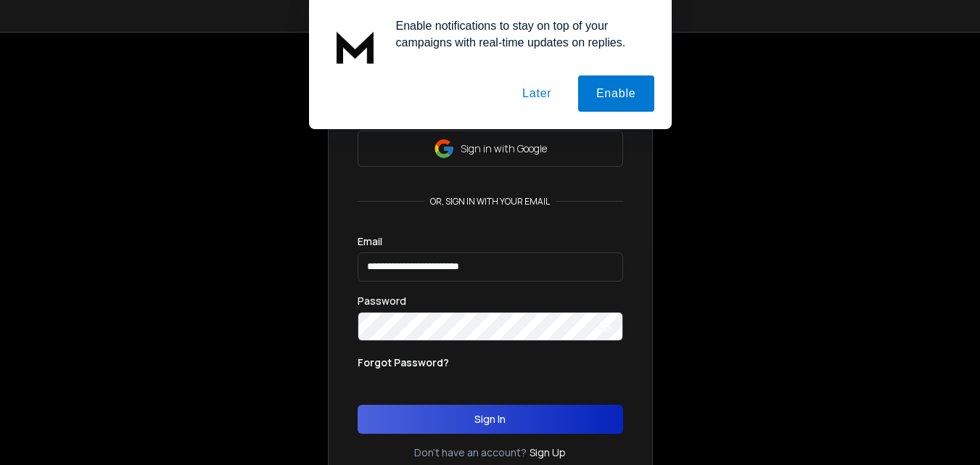 Image resolution: width=980 pixels, height=465 pixels. What do you see at coordinates (520, 35) in the screenshot?
I see `div: Enable notifications to stay on top of your campaigns with real-time updates on replies.` at bounding box center [520, 35].